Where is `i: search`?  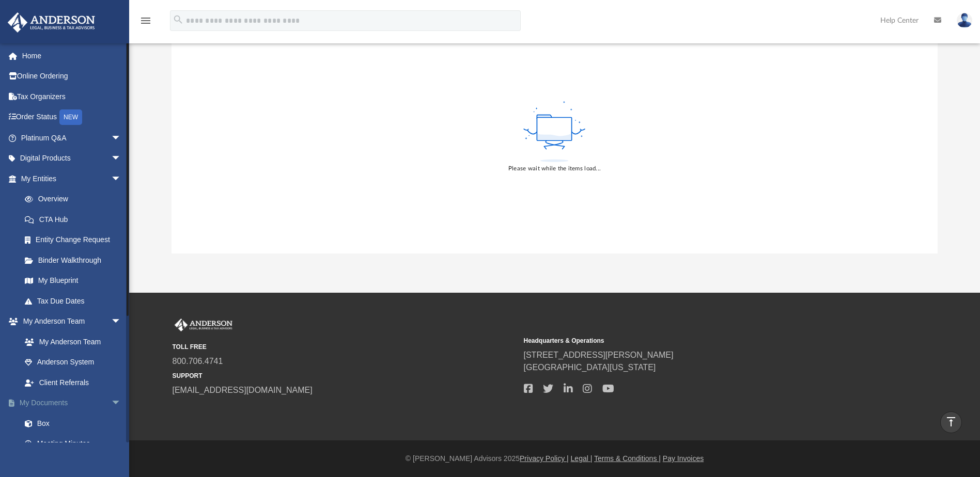 i: search is located at coordinates (178, 19).